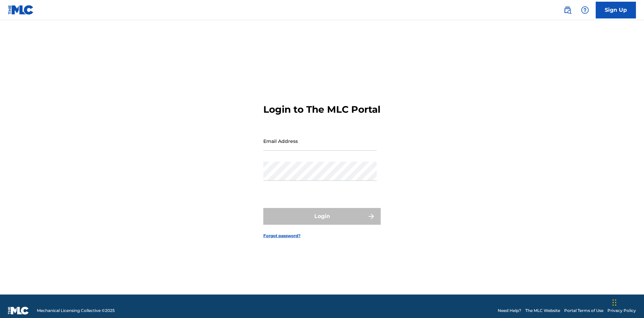 This screenshot has height=318, width=644. I want to click on a: Forgot password?, so click(282, 236).